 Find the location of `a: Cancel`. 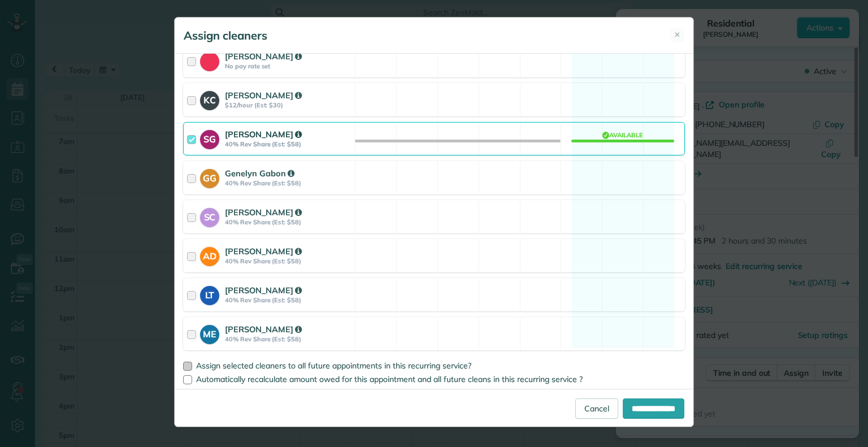

a: Cancel is located at coordinates (597, 409).